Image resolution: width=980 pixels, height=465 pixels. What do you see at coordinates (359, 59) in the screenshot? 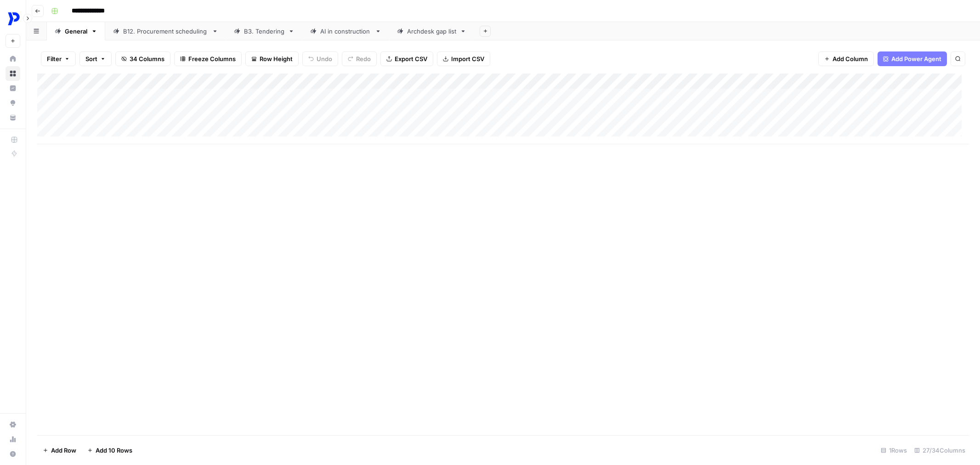
I see `button: Redo` at bounding box center [359, 59].